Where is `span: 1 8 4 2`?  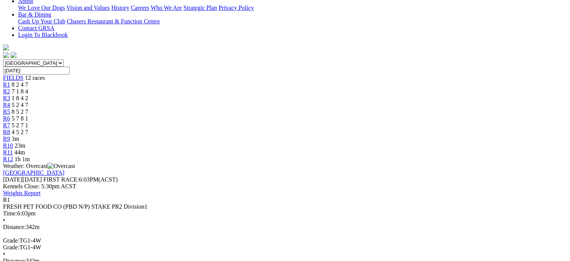
span: 1 8 4 2 is located at coordinates (20, 98).